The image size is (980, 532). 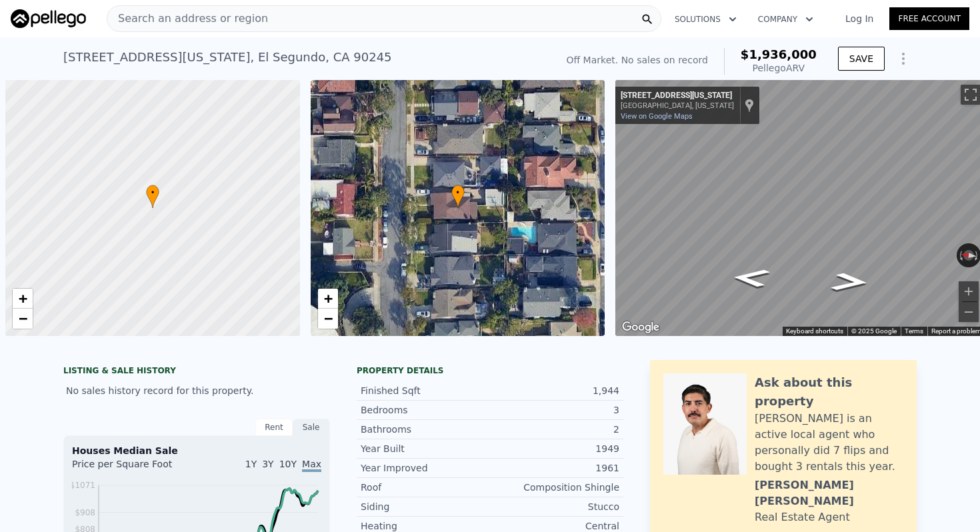 What do you see at coordinates (969, 291) in the screenshot?
I see `button: Zoom in` at bounding box center [969, 291].